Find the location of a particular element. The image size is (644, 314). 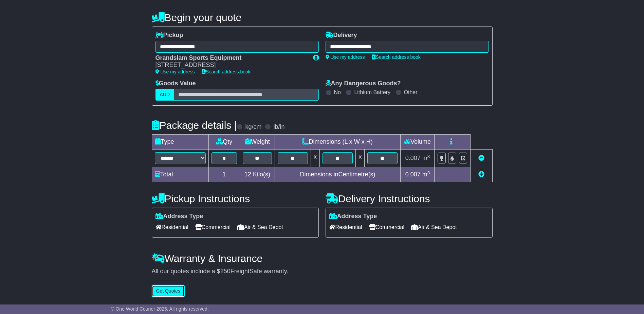

td: 1 is located at coordinates (224, 175).